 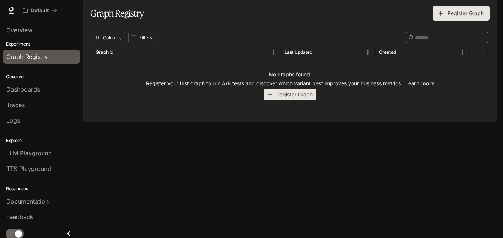 I want to click on div: Created, so click(x=388, y=52).